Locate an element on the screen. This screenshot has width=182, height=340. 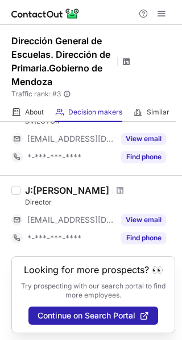
span: Decision makers is located at coordinates (95, 112).